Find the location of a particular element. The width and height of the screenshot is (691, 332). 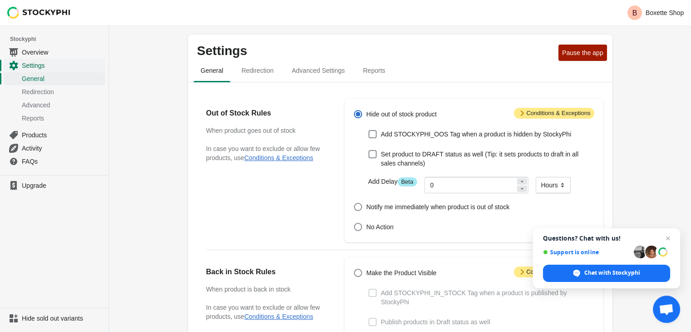

a: FAQs is located at coordinates (54, 161).